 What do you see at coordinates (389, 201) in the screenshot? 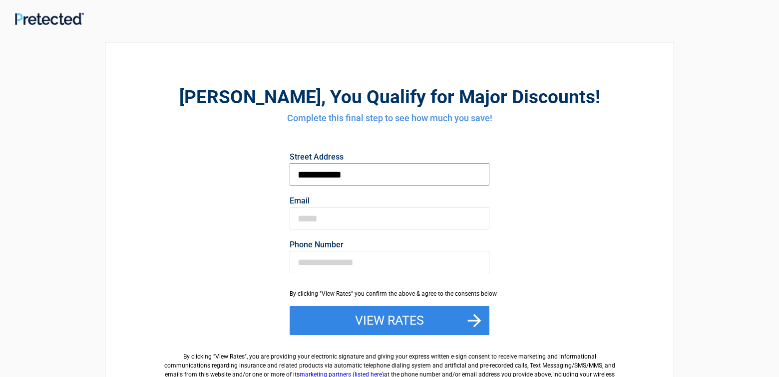
I see `label: Email` at bounding box center [389, 201].